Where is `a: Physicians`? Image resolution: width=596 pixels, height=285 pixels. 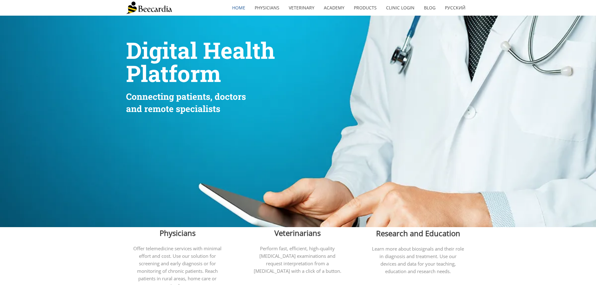 a: Physicians is located at coordinates (267, 8).